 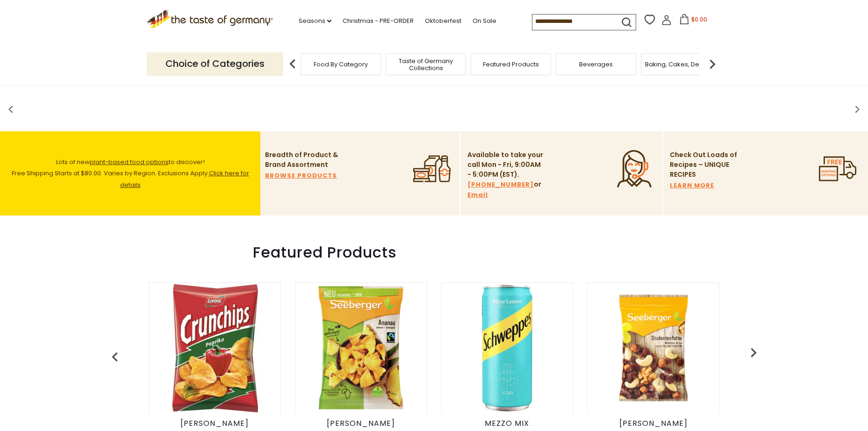 I want to click on p: Breadth of Product & Brand Assortment, so click(x=303, y=160).